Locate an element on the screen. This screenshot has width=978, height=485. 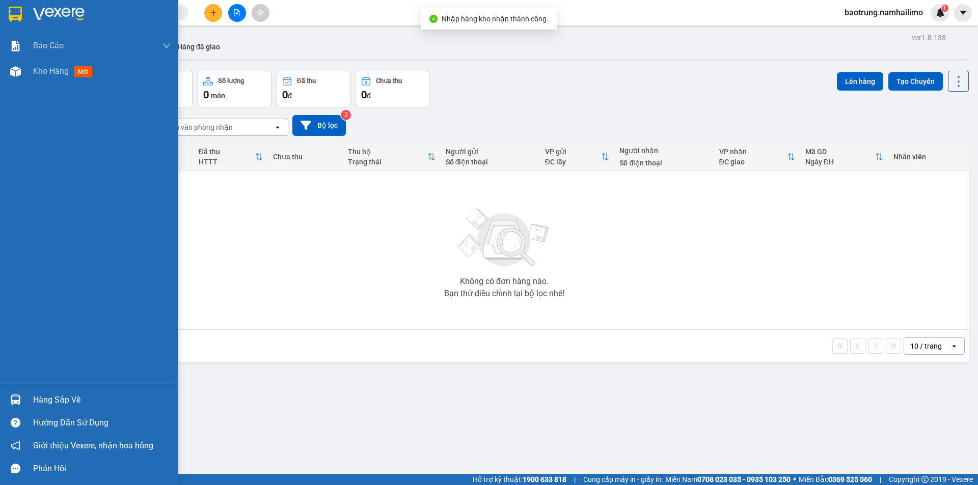
strong: 0369 525 060 is located at coordinates (850, 480).